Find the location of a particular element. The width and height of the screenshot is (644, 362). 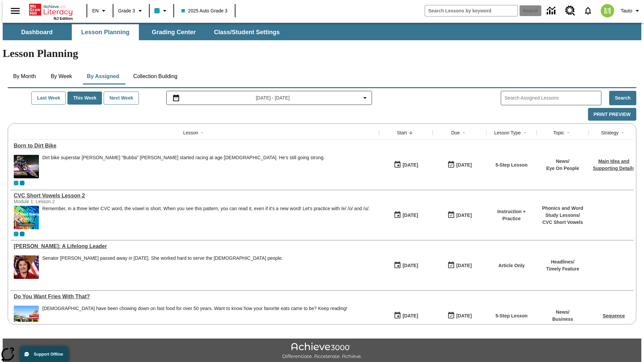

button: This Week is located at coordinates (84, 98).